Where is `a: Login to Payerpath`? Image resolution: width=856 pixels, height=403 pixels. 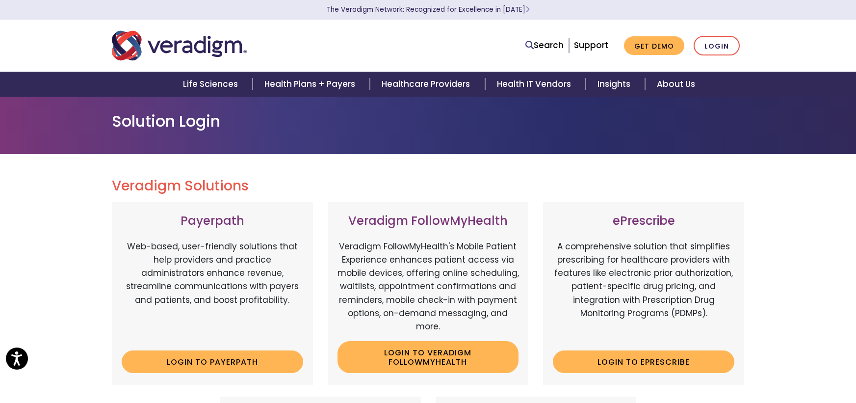 a: Login to Payerpath is located at coordinates (212, 361).